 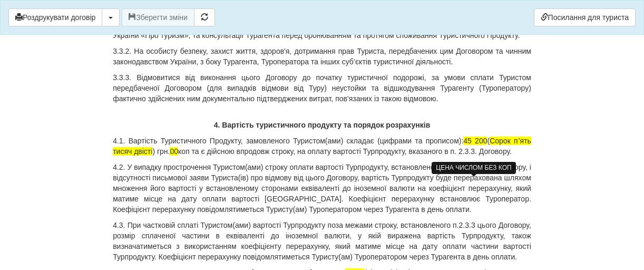 I want to click on a: Посилання для туриста, so click(x=585, y=17).